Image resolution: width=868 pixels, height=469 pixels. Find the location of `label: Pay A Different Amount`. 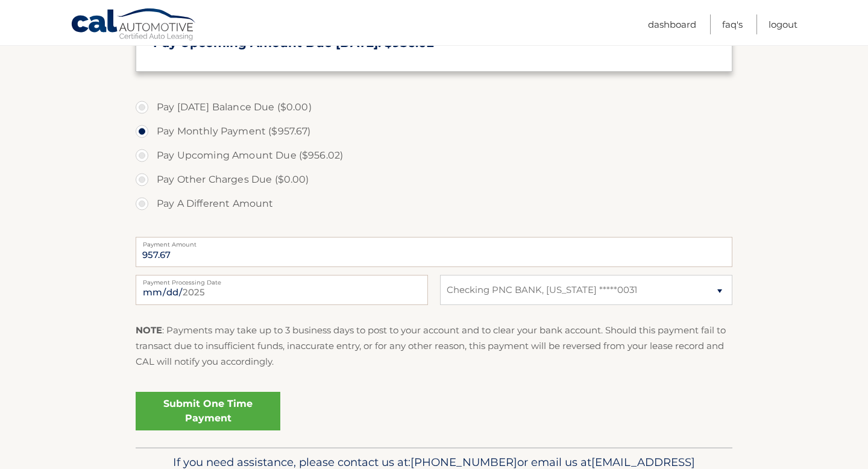

label: Pay A Different Amount is located at coordinates (434, 204).